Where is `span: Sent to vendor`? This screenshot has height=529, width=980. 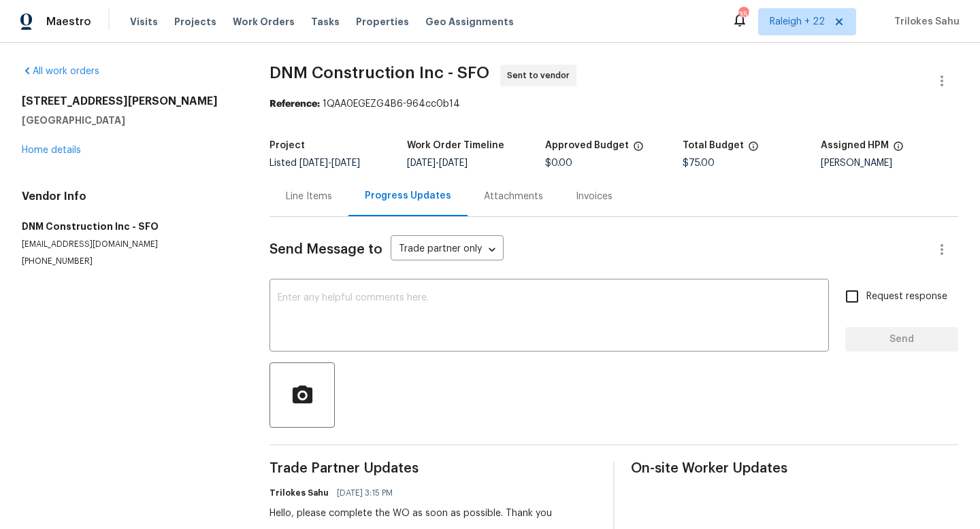 span: Sent to vendor is located at coordinates (542, 75).